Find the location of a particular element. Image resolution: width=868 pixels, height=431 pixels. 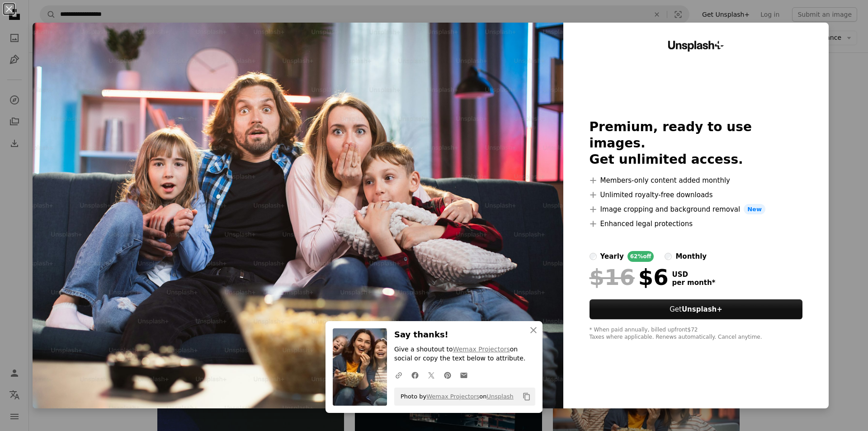

div: yearly is located at coordinates (612, 256).